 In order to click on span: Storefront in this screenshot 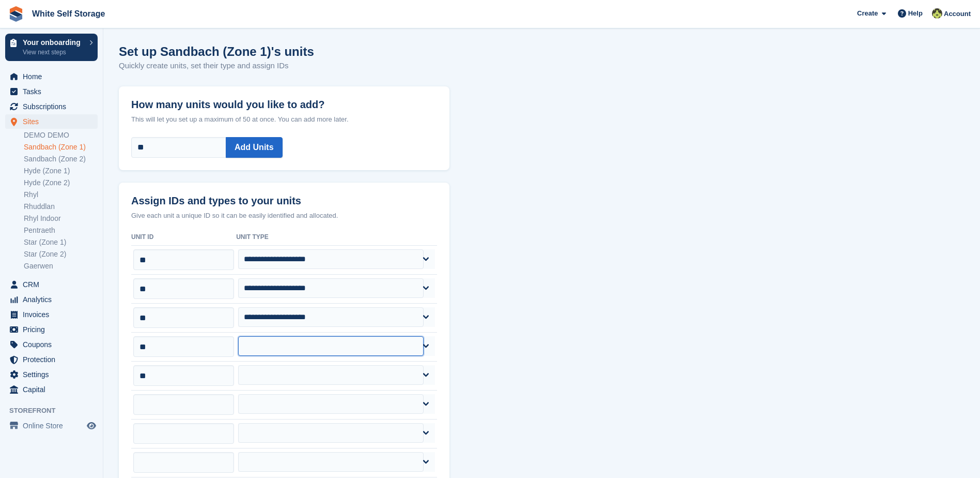, I will do `click(56, 411)`.